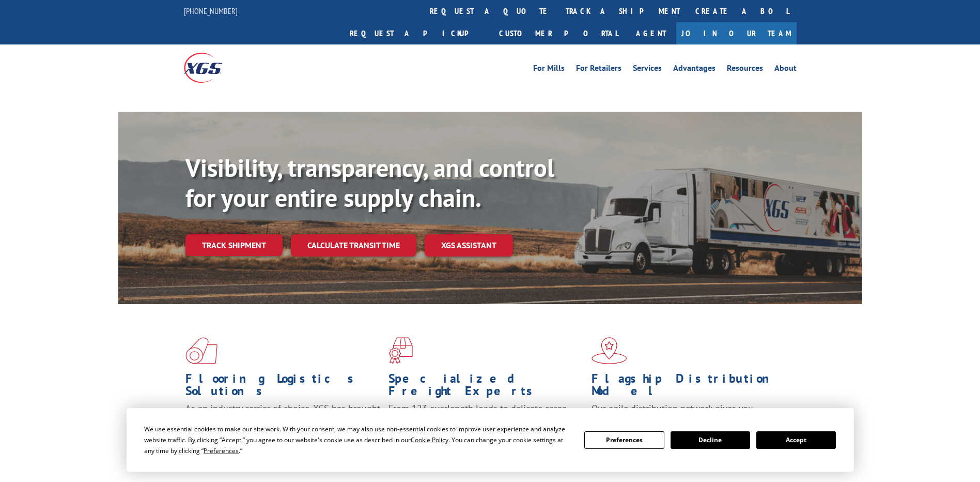 The width and height of the screenshot is (980, 482). Describe the element at coordinates (486, 425) in the screenshot. I see `p: From 123 overlength loads to delicate cargo, our experienced staff knows the best way to move you...` at that location.